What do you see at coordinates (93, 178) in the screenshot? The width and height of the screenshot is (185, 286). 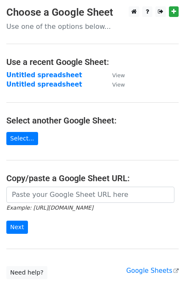 I see `h4: Copy/paste a Google Sheet URL:` at bounding box center [93, 178].